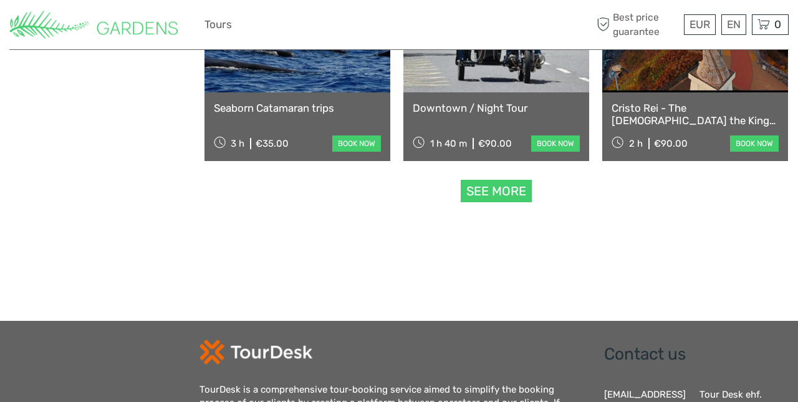 This screenshot has height=402, width=798. I want to click on img: 3284-3b4dc9b0-1ebf-45c4-852c-371adb9b6da5_logo_small.png, so click(94, 24).